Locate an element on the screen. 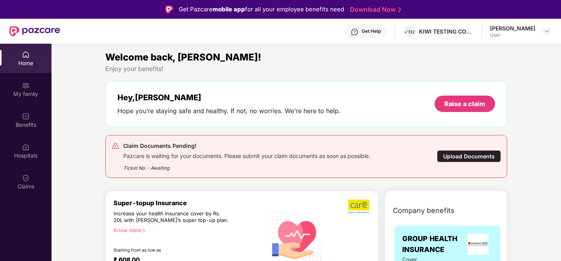 This screenshot has width=561, height=261. div: Know more is located at coordinates (186, 230).